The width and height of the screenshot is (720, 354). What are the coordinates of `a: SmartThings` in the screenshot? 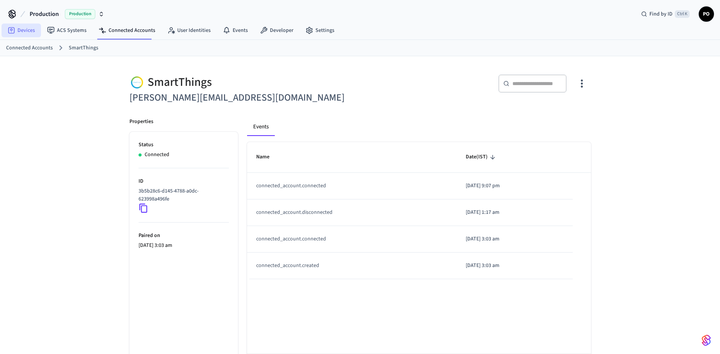 It's located at (84, 48).